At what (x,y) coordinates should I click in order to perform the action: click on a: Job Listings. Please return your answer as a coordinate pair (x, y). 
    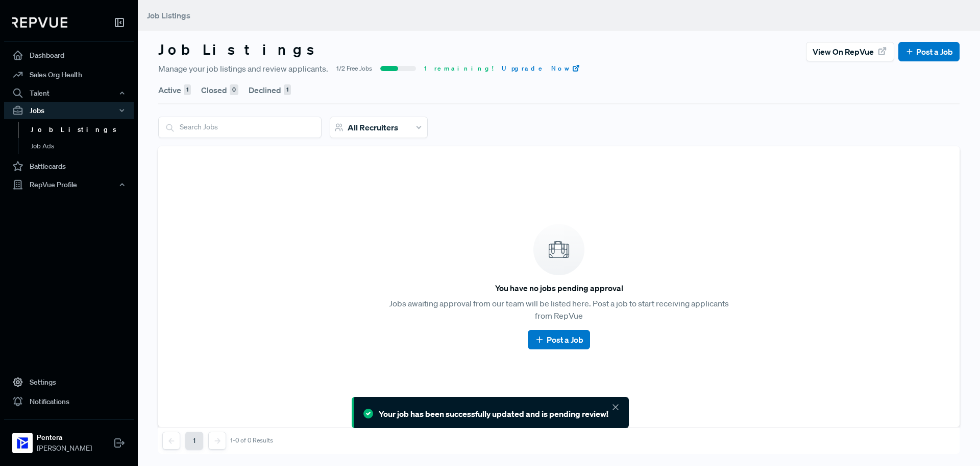
    Looking at the image, I should click on (83, 130).